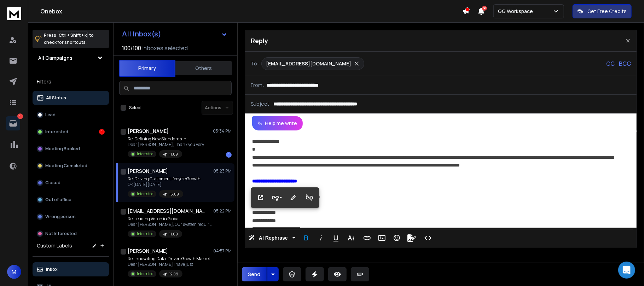 The height and width of the screenshot is (286, 644). What do you see at coordinates (610, 63) in the screenshot?
I see `p: CC` at bounding box center [610, 63].